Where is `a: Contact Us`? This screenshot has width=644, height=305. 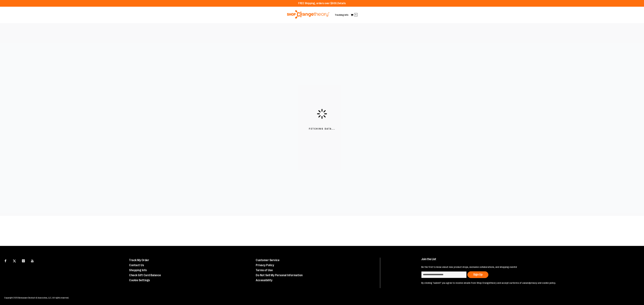 a: Contact Us is located at coordinates (136, 265).